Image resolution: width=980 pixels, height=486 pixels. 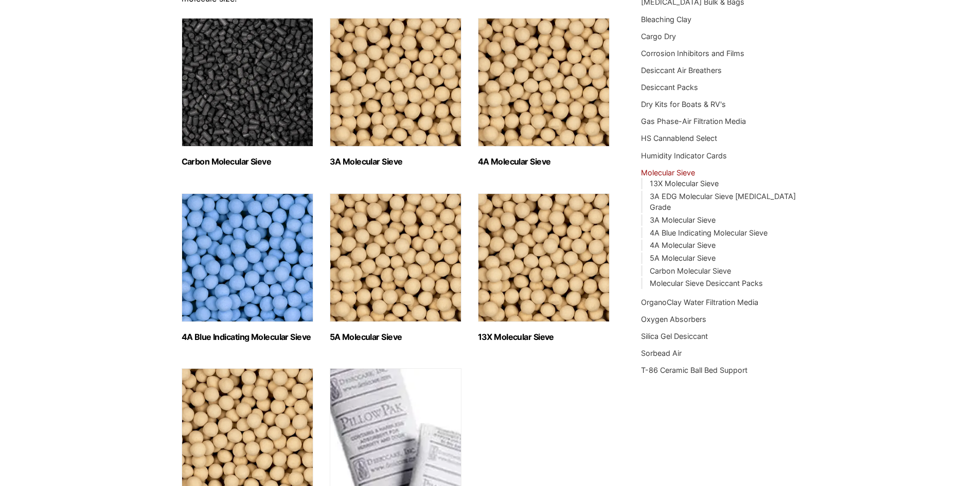 What do you see at coordinates (247, 337) in the screenshot?
I see `h2: 4A Blue Indicating Molecular Sieve` at bounding box center [247, 337].